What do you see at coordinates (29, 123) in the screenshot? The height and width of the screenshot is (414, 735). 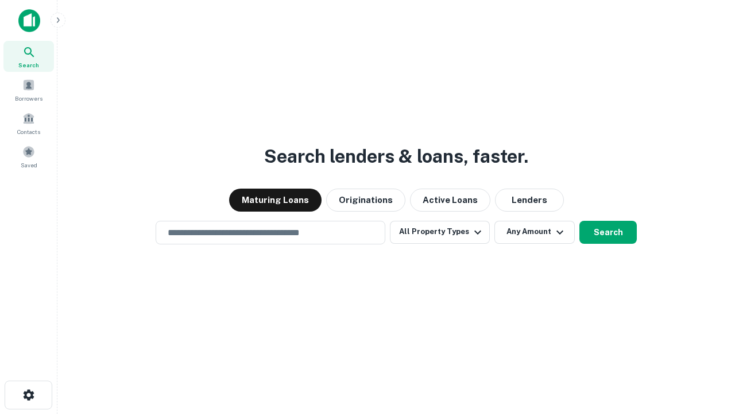 I see `a: Contacts` at bounding box center [29, 123].